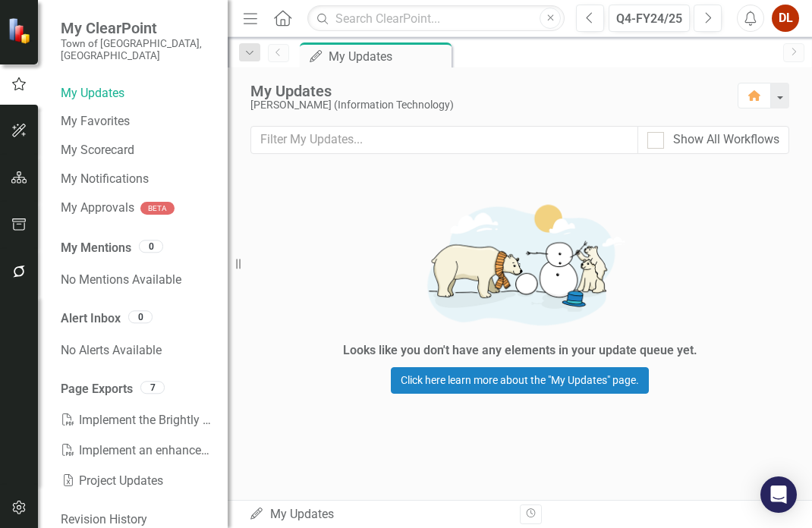 The height and width of the screenshot is (528, 812). Describe the element at coordinates (786, 18) in the screenshot. I see `div: DL` at that location.